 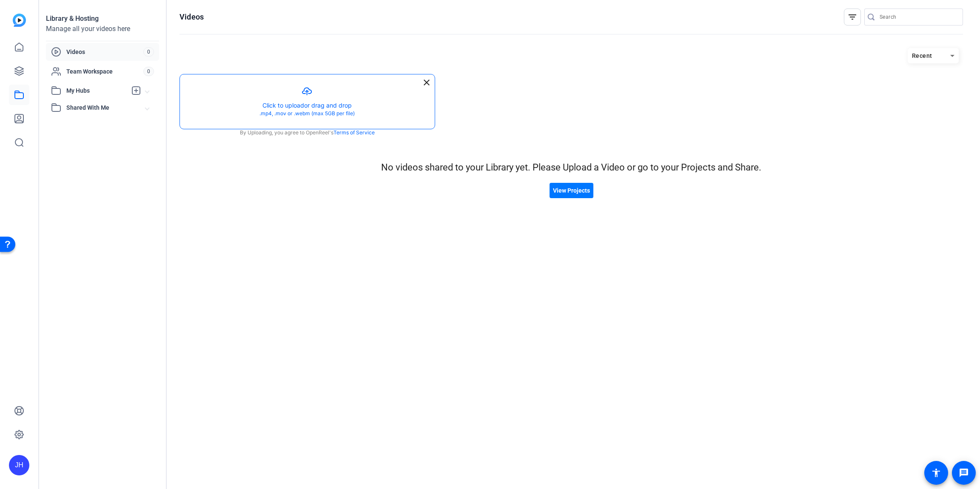 What do you see at coordinates (918, 17) in the screenshot?
I see `input: Search` at bounding box center [918, 17].